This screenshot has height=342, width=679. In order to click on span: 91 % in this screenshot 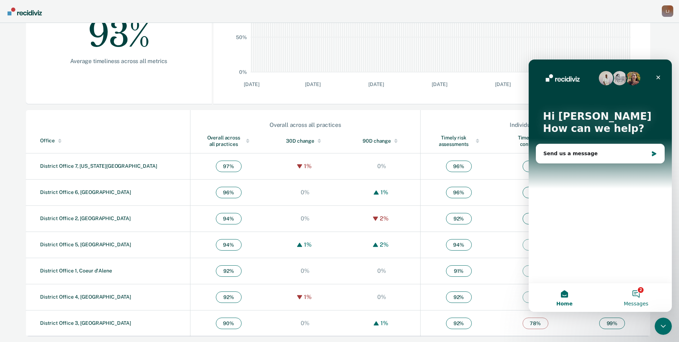, I will do `click(459, 271)`.